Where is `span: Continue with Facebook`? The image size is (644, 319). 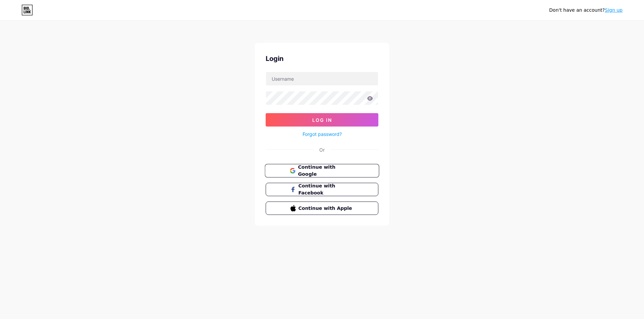 span: Continue with Facebook is located at coordinates (326, 190).